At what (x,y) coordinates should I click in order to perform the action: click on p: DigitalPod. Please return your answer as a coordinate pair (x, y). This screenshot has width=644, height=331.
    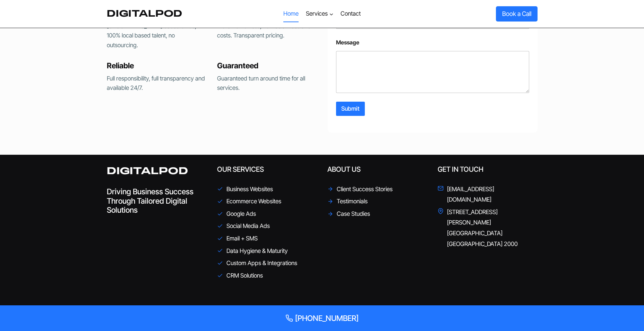
    Looking at the image, I should click on (144, 13).